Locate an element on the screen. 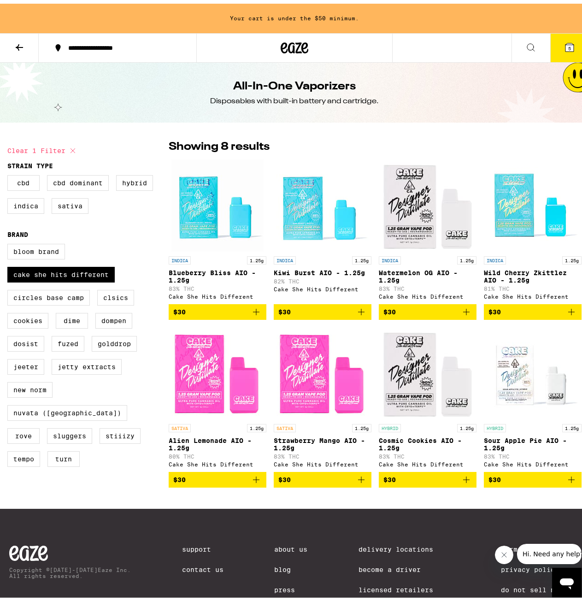  a: Become a Driver is located at coordinates (404, 566).